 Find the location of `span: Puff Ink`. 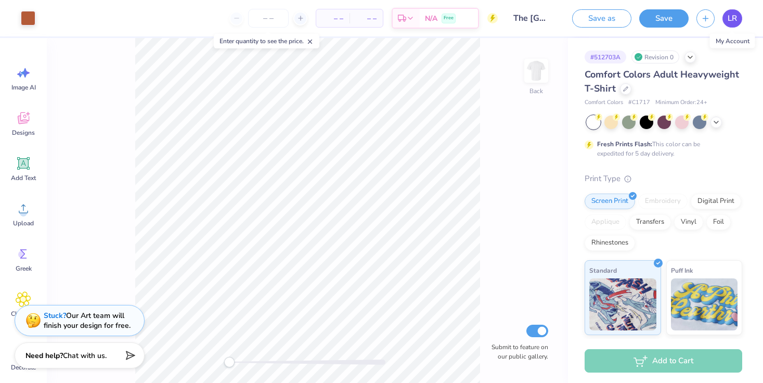

span: Puff Ink is located at coordinates (682, 270).